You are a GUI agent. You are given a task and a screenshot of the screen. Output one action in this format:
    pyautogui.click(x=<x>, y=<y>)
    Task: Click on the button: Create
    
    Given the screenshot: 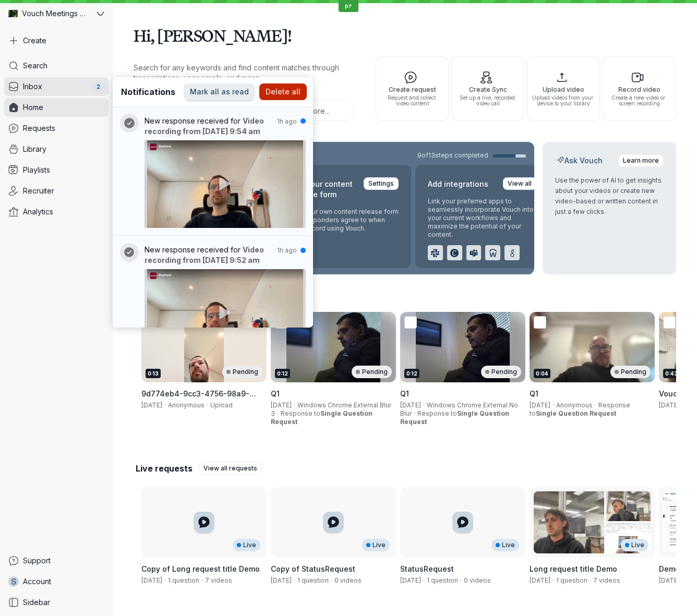 What is the action you would take?
    pyautogui.click(x=56, y=40)
    